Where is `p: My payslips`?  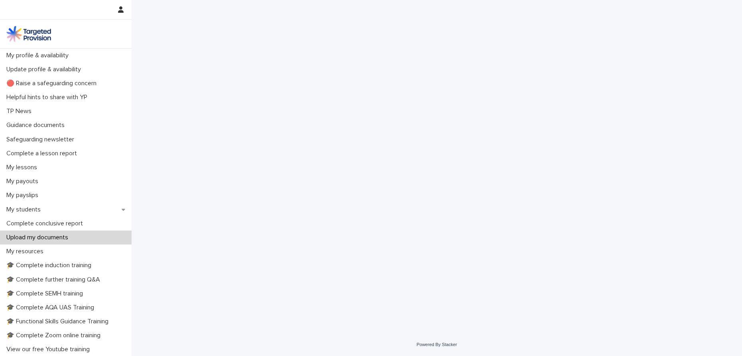
p: My payslips is located at coordinates (24, 195).